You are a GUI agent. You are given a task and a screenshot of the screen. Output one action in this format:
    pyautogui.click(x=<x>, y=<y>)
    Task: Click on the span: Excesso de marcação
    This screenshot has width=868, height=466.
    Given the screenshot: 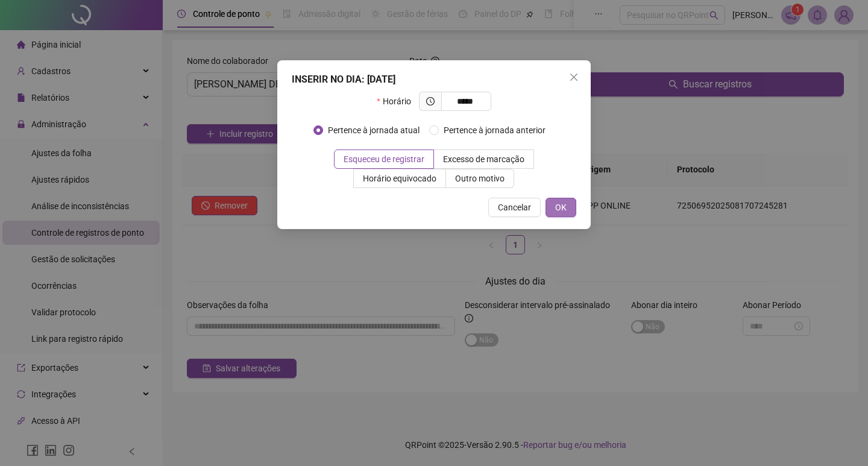 What is the action you would take?
    pyautogui.click(x=483, y=159)
    